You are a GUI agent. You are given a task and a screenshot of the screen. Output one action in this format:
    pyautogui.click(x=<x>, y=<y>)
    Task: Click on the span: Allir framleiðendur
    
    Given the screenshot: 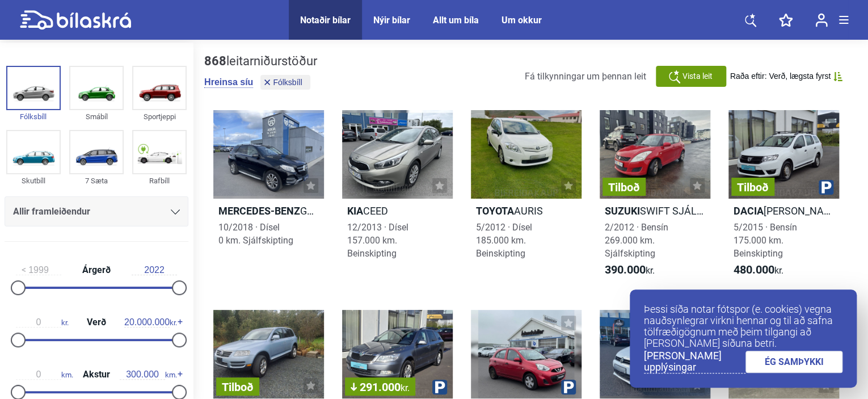 What is the action you would take?
    pyautogui.click(x=52, y=212)
    